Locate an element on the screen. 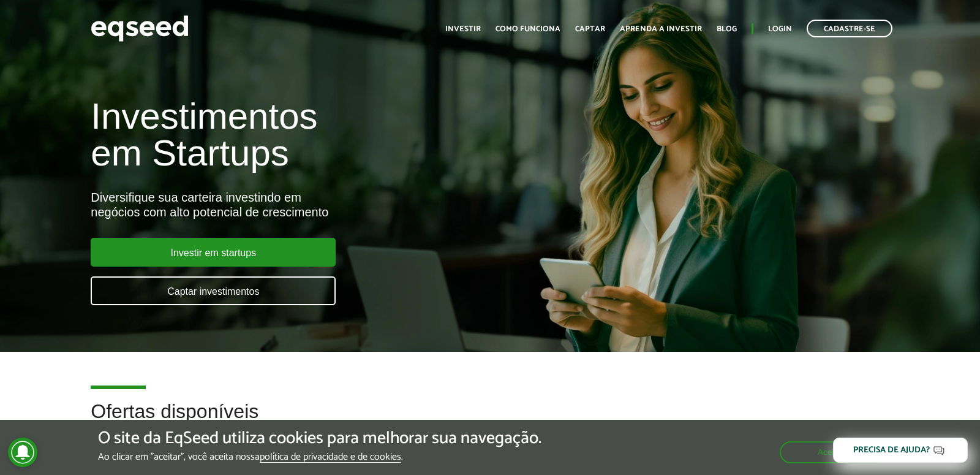 This screenshot has width=980, height=475. a: Blog is located at coordinates (727, 29).